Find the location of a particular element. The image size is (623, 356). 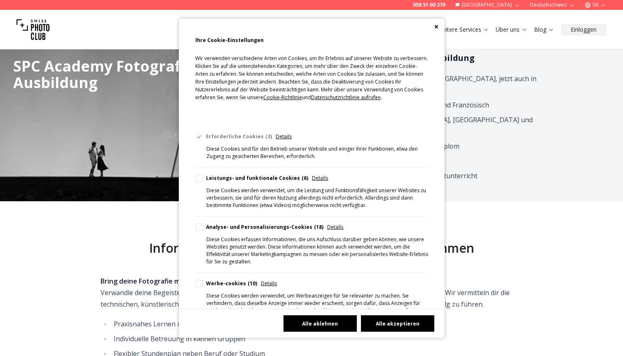

p: Wir verwenden verschiedene Arten von Cookies, um Ihr Erlebnis auf unserer Website zu verbessern. ... is located at coordinates (311, 84).